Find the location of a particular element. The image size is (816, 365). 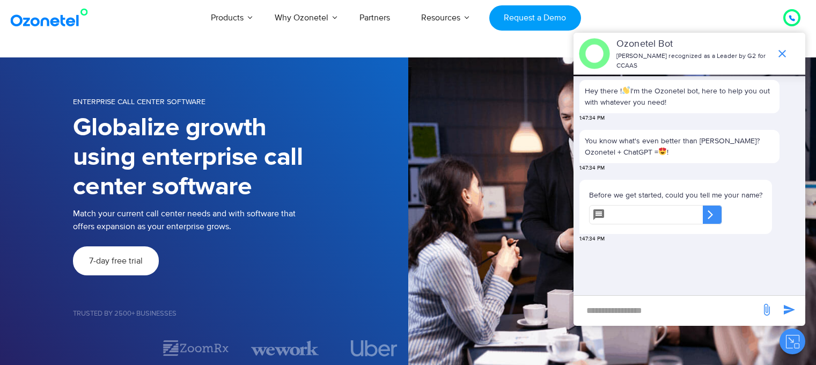

a: Request a Demo is located at coordinates (535, 18).